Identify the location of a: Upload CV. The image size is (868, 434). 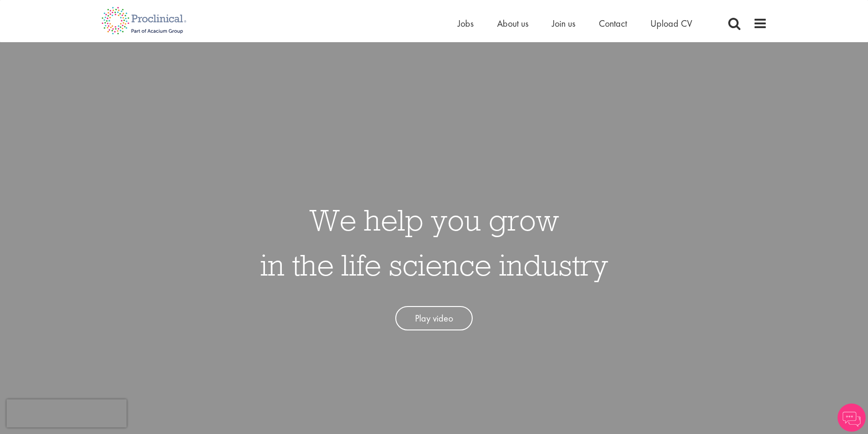
(671, 24).